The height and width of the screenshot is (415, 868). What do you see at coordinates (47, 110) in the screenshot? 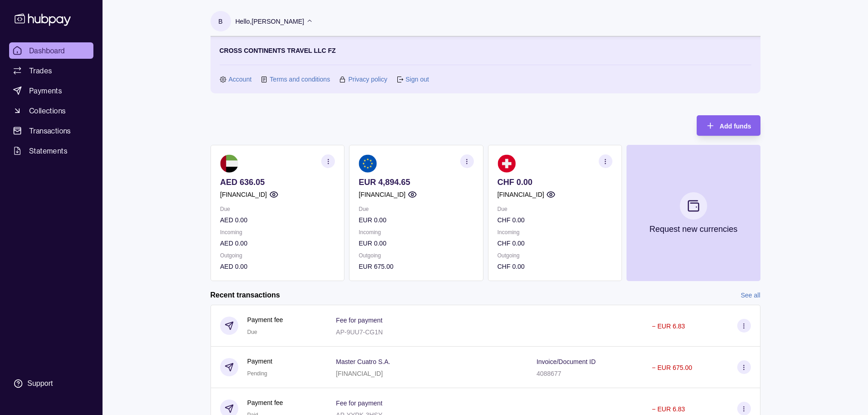
I see `span: Collections` at bounding box center [47, 110].